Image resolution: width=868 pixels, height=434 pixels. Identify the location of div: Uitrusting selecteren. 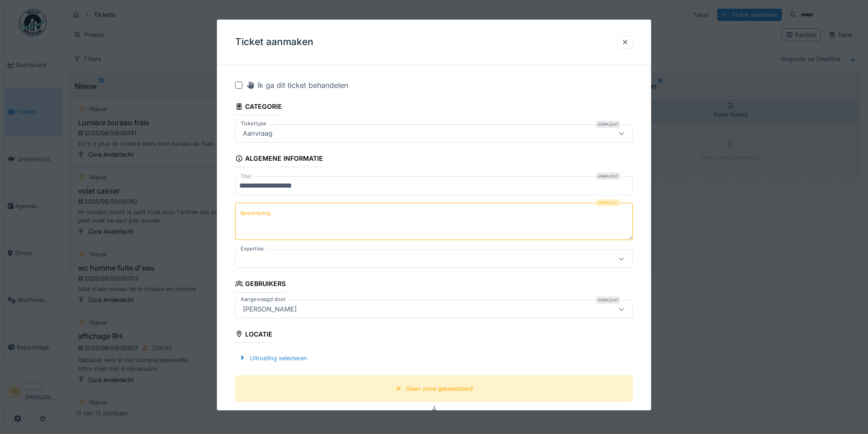
(273, 358).